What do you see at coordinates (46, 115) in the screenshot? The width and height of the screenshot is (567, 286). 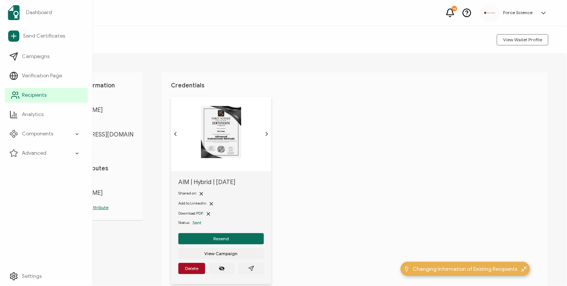 I see `a: Analytics` at bounding box center [46, 115].